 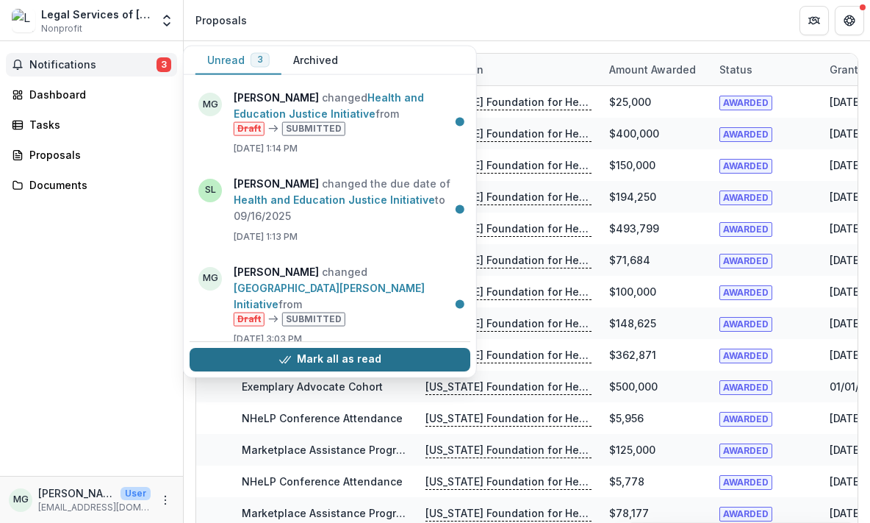 I want to click on button: Notifications3, so click(x=91, y=65).